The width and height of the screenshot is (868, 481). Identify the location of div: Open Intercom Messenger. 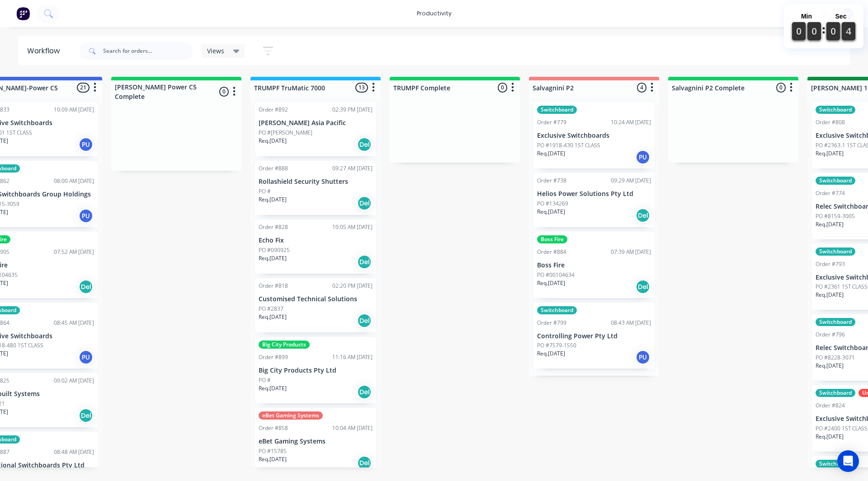
(848, 461).